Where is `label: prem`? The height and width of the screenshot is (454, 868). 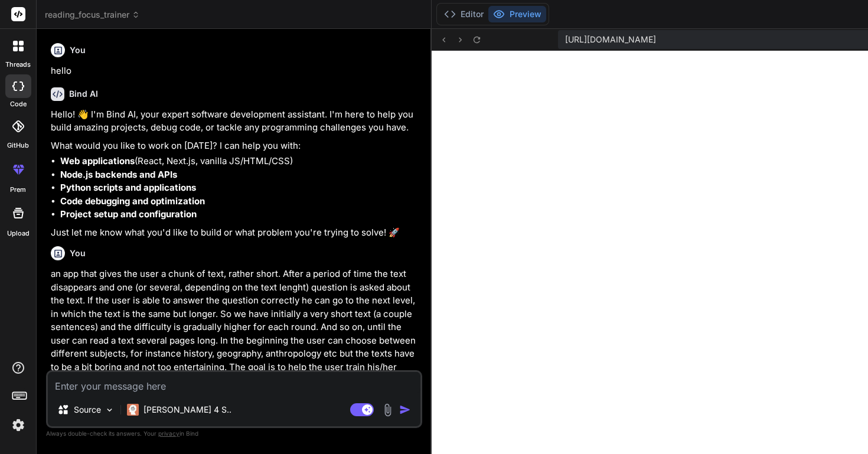
label: prem is located at coordinates (17, 189).